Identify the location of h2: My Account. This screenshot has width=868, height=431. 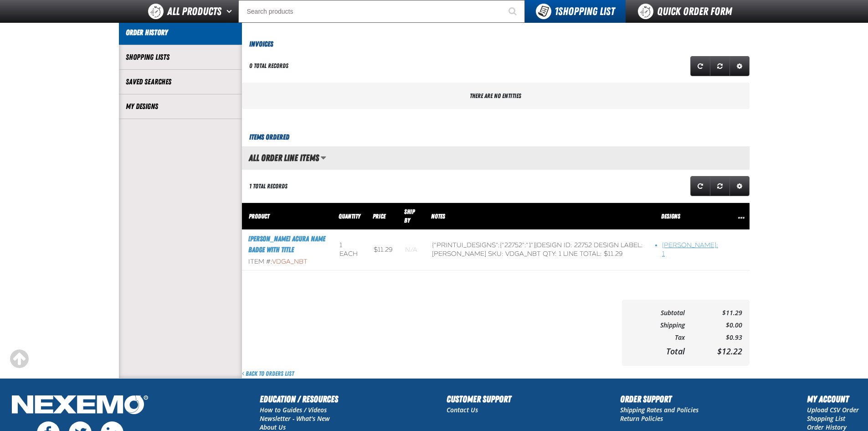
(833, 399).